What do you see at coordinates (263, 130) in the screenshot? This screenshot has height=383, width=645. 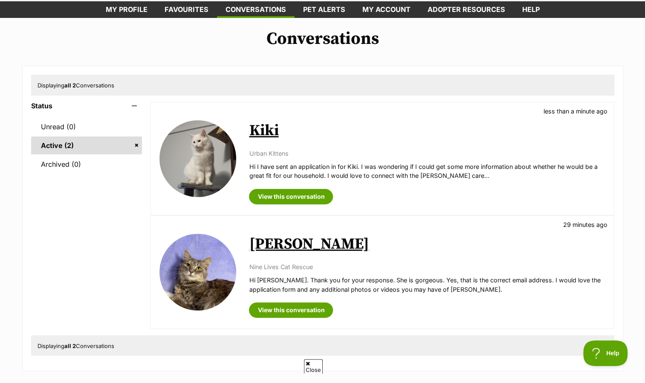 I see `a: Kiki` at bounding box center [263, 130].